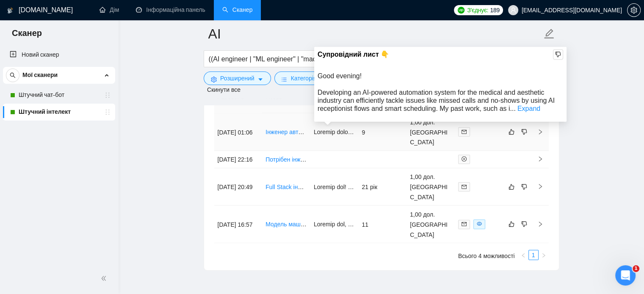 This screenshot has width=644, height=294. Describe the element at coordinates (260, 79) in the screenshot. I see `span: карет вниз` at that location.